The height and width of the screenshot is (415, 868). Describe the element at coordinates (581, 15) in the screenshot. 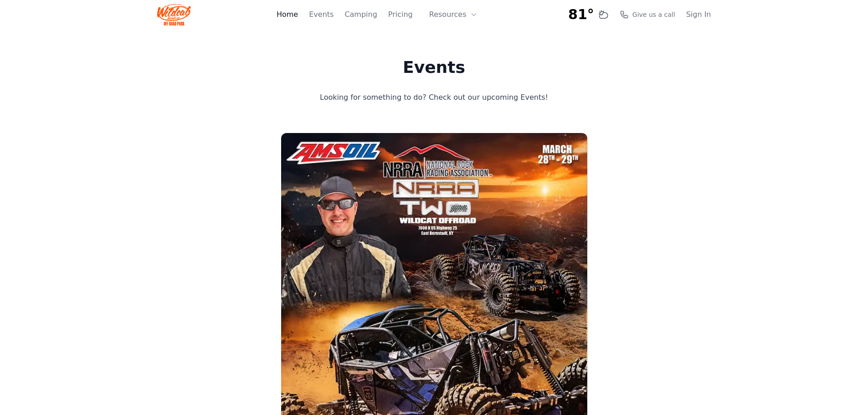

I see `span: 81°` at that location.